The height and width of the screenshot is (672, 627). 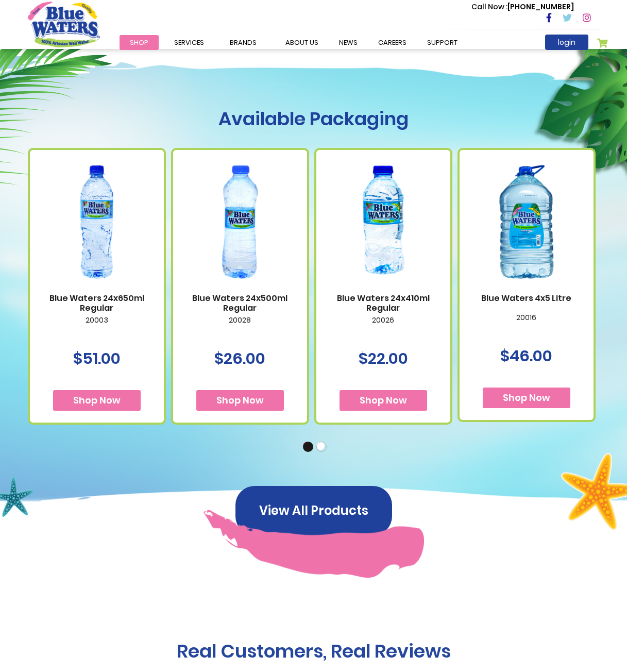 I want to click on span: $51.00, so click(x=97, y=358).